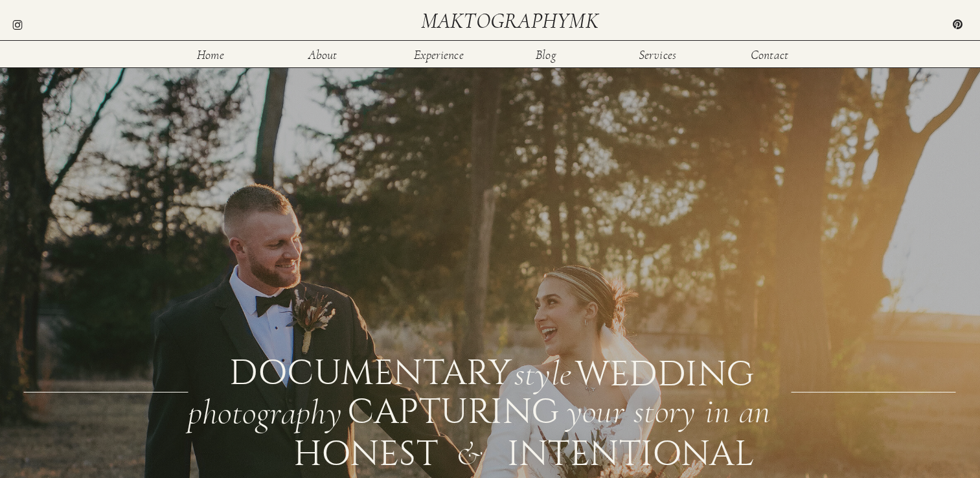 Image resolution: width=980 pixels, height=478 pixels. Describe the element at coordinates (512, 21) in the screenshot. I see `h2: maktographymk` at that location.